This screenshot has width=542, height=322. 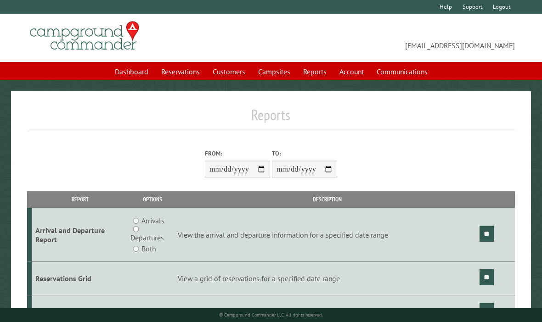 I want to click on label: Departures, so click(x=147, y=238).